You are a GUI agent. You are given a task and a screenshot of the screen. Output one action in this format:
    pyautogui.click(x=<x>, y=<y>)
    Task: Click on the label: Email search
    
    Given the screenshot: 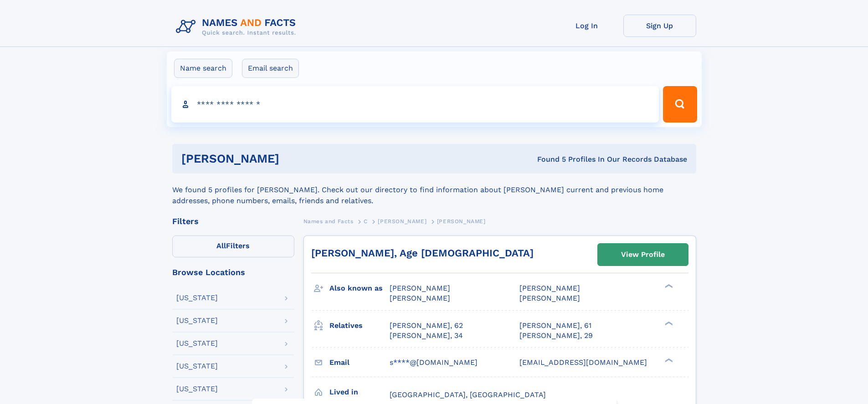 What is the action you would take?
    pyautogui.click(x=270, y=68)
    